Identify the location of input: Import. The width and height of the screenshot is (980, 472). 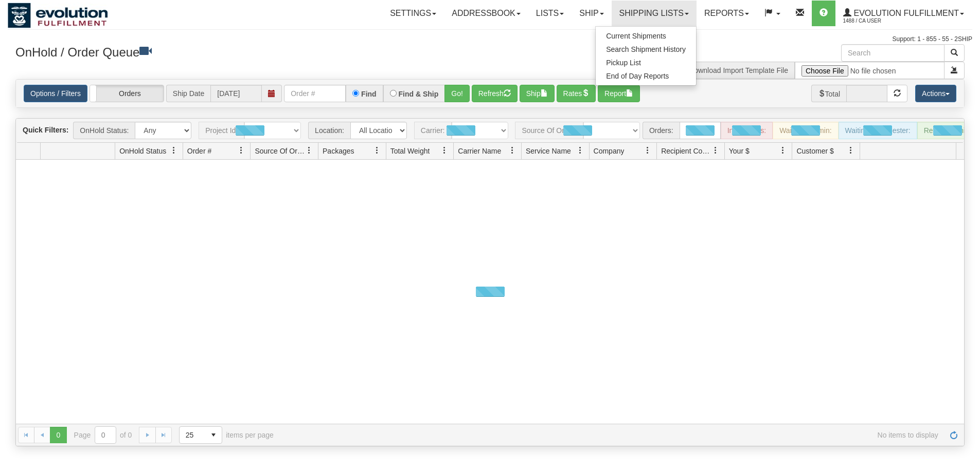
(869, 71).